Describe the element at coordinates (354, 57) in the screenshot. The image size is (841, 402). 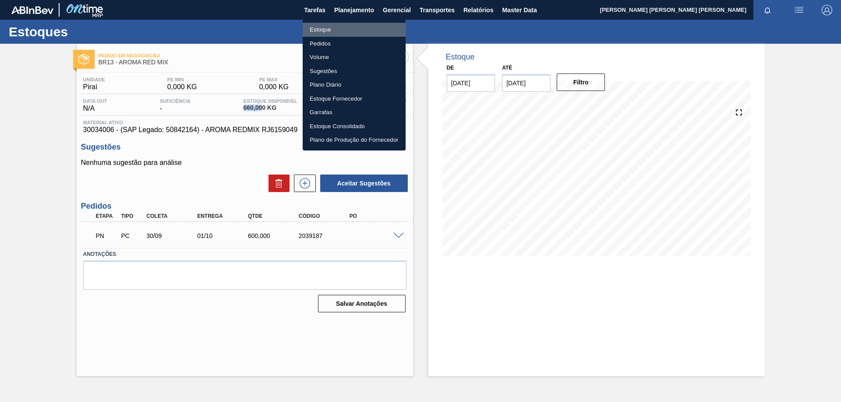
I see `li: Volume` at that location.